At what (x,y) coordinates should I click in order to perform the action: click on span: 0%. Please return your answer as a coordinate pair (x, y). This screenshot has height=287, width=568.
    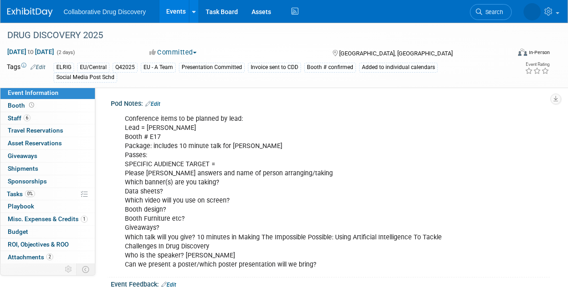
    Looking at the image, I should click on (30, 193).